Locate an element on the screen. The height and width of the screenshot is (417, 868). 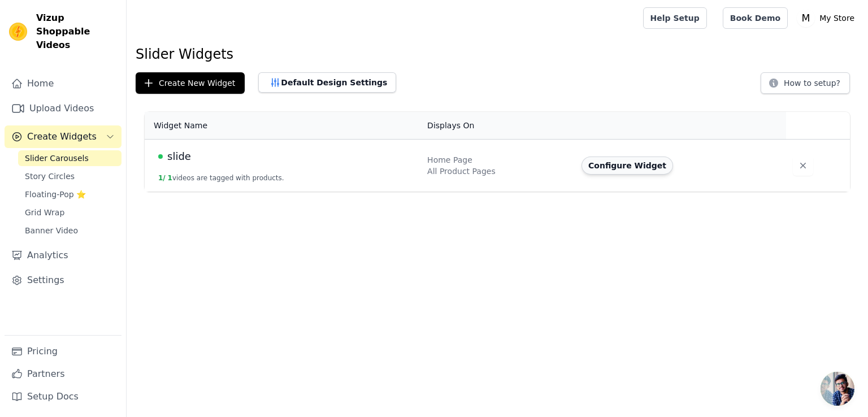
text: M is located at coordinates (806, 18).